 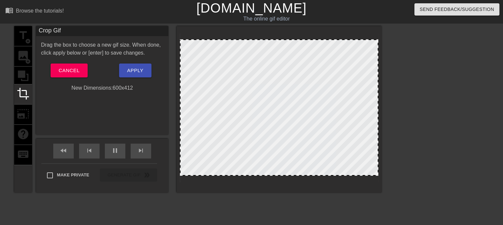 I want to click on span: skip_previous, so click(x=89, y=150).